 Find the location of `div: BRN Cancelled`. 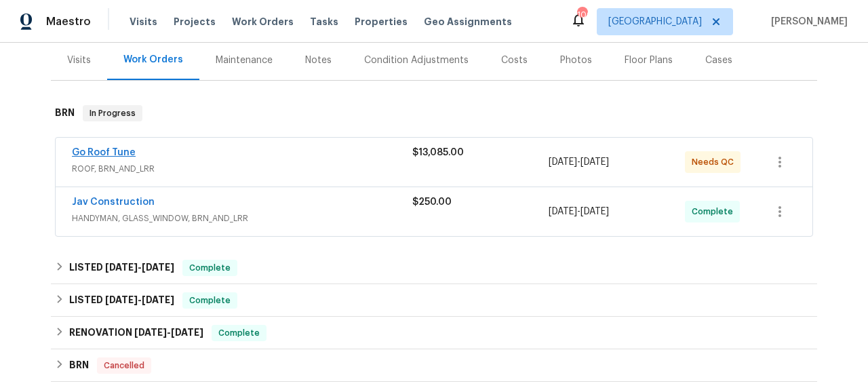

div: BRN Cancelled is located at coordinates (434, 365).